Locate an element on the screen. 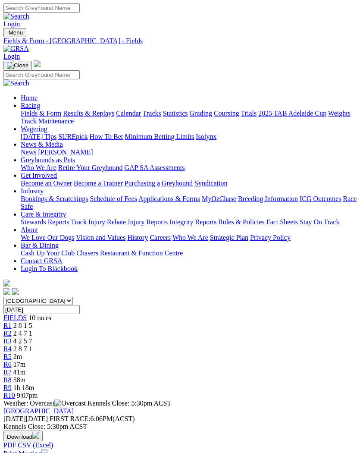 This screenshot has width=363, height=453. span: 9:07pm is located at coordinates (27, 395).